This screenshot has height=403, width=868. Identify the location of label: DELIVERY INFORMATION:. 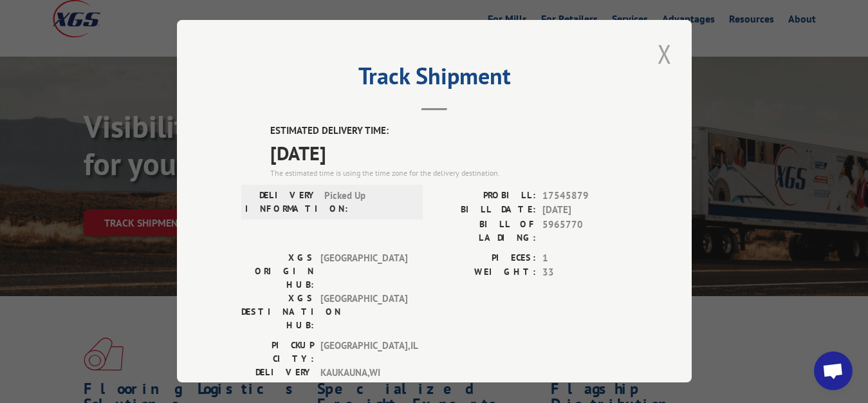
(281, 202).